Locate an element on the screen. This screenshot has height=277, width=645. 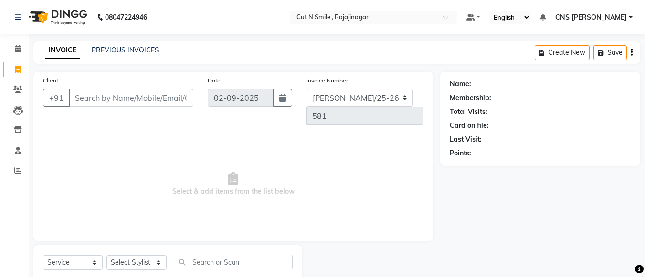
div: Total Visits: is located at coordinates (468, 112).